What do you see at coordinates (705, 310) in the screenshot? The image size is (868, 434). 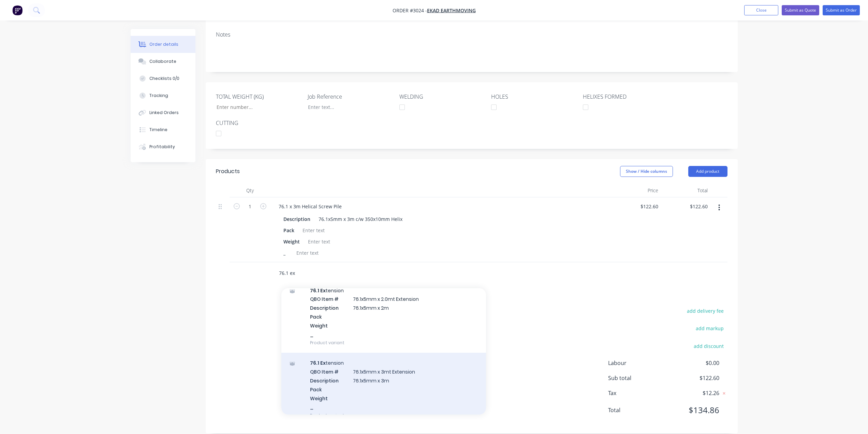 I see `button: add delivery fee` at bounding box center [705, 310].